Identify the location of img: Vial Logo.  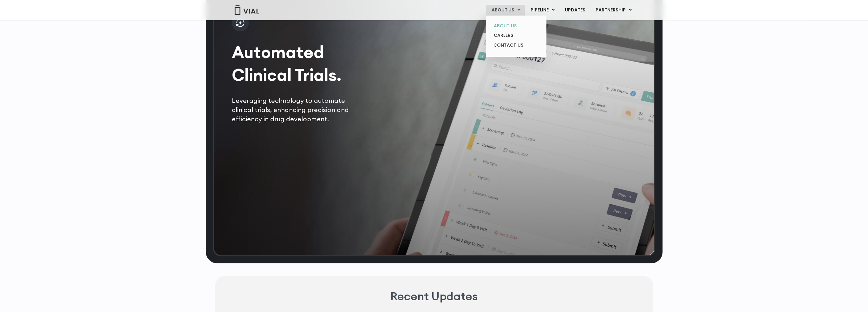
(247, 10).